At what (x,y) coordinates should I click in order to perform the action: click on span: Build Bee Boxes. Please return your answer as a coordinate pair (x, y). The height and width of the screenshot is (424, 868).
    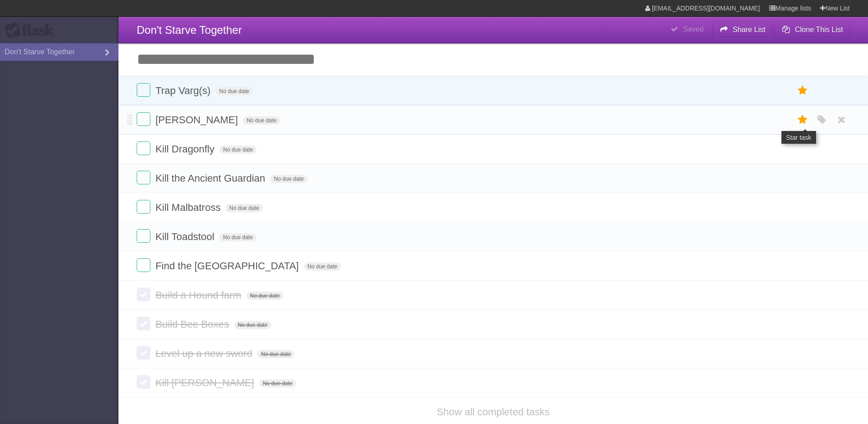
    Looking at the image, I should click on (193, 324).